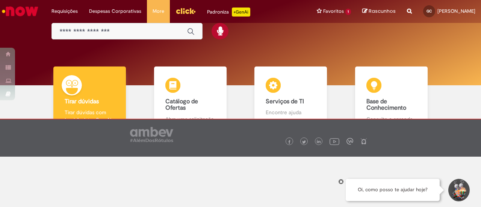  Describe the element at coordinates (364, 141) in the screenshot. I see `img: logo_footer_naosei.png` at that location.